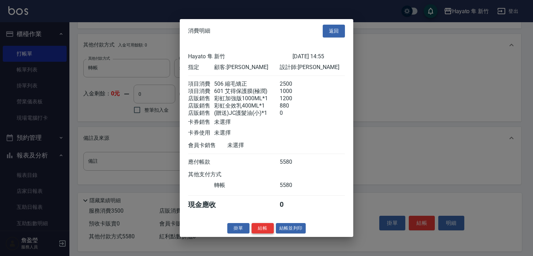 The image size is (533, 256). What do you see at coordinates (247, 98) in the screenshot?
I see `div: 彩虹加強版1000ML*1` at bounding box center [247, 98].